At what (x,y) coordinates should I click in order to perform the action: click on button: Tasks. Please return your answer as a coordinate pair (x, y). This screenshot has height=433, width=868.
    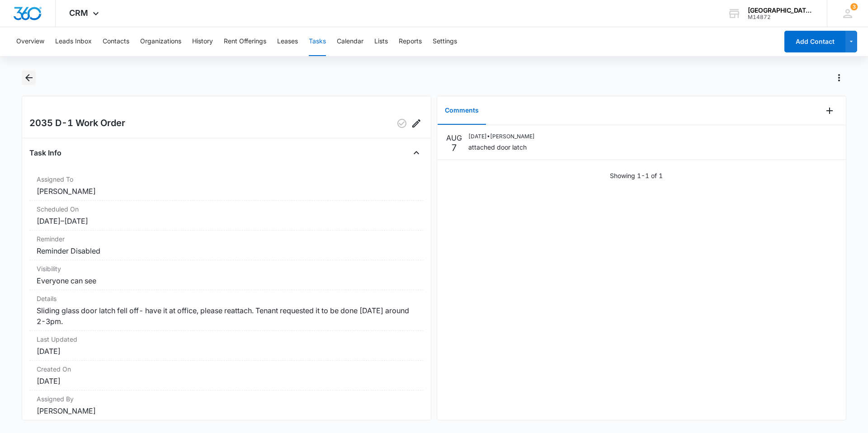
    Looking at the image, I should click on (317, 41).